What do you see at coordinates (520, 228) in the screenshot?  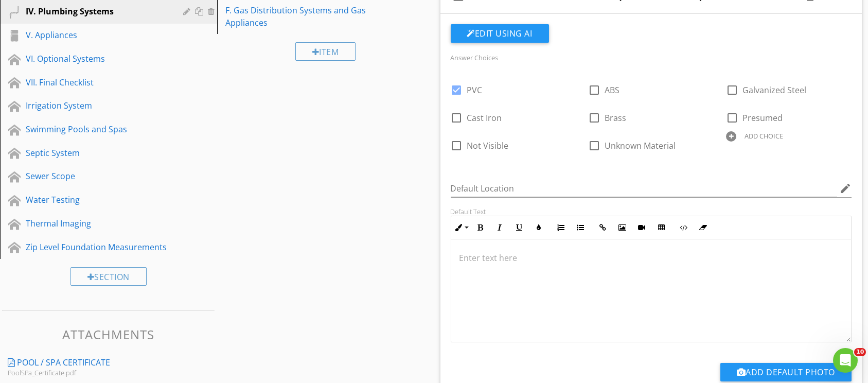 I see `button: Underline (Ctrl+U)` at bounding box center [520, 228].